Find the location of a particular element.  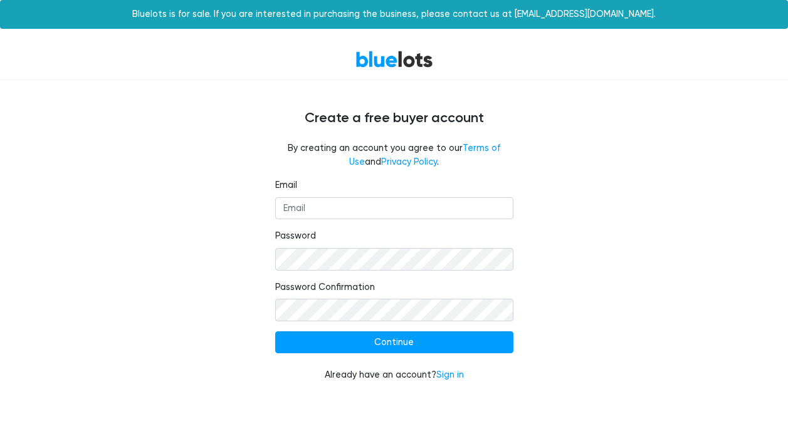

input: Email is located at coordinates (394, 209).